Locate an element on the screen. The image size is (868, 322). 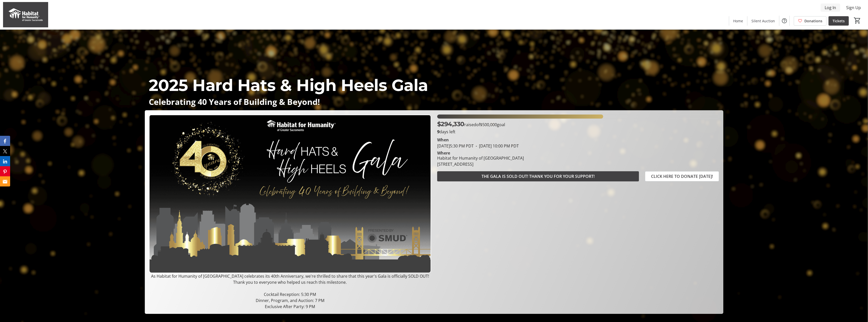
button: THE GALA IS SOLD OUT! THANK YOU FOR YOUR SUPPORT! is located at coordinates (538, 176).